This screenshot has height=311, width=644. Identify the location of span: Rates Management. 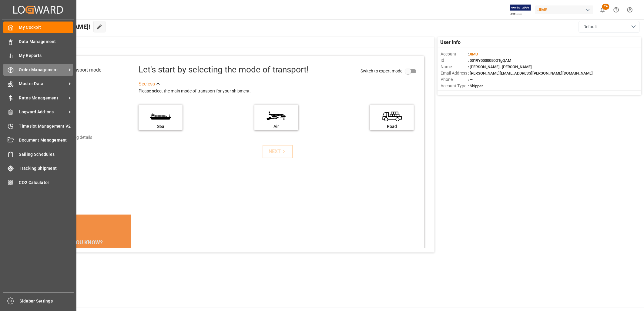
(43, 98).